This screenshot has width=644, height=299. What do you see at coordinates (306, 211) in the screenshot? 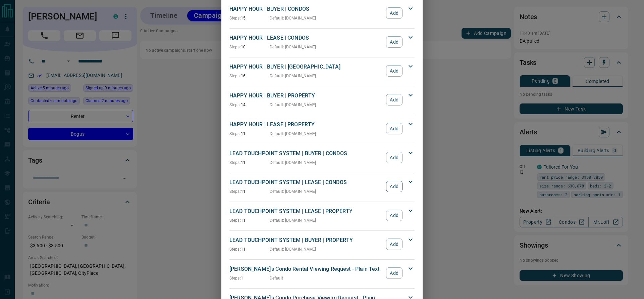
I see `p: LEAD TOUCHPOINT SYSTEM | LEASE | PROPERTY` at bounding box center [306, 211].